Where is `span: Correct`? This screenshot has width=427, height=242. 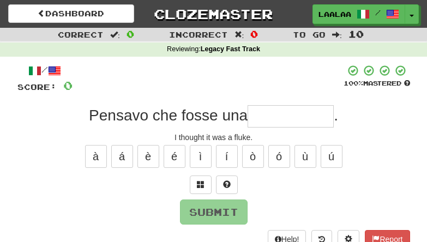
span: Correct is located at coordinates (81, 34).